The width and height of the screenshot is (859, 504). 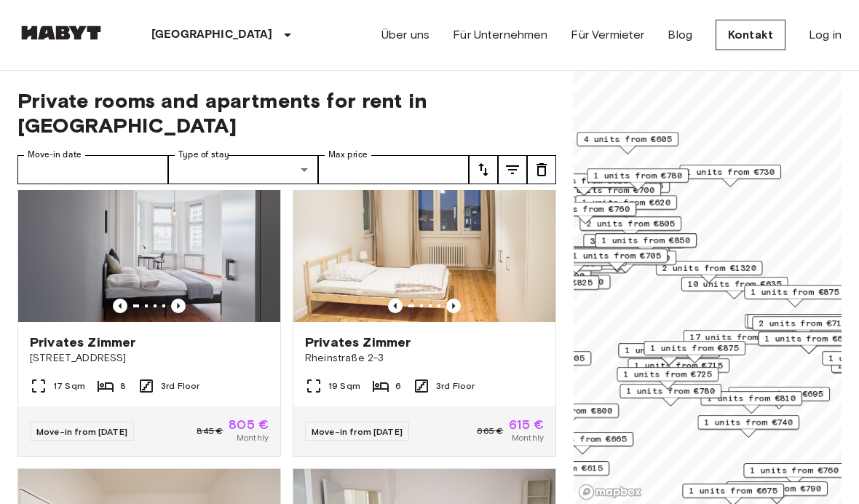 What do you see at coordinates (61, 33) in the screenshot?
I see `img: Habyt` at bounding box center [61, 33].